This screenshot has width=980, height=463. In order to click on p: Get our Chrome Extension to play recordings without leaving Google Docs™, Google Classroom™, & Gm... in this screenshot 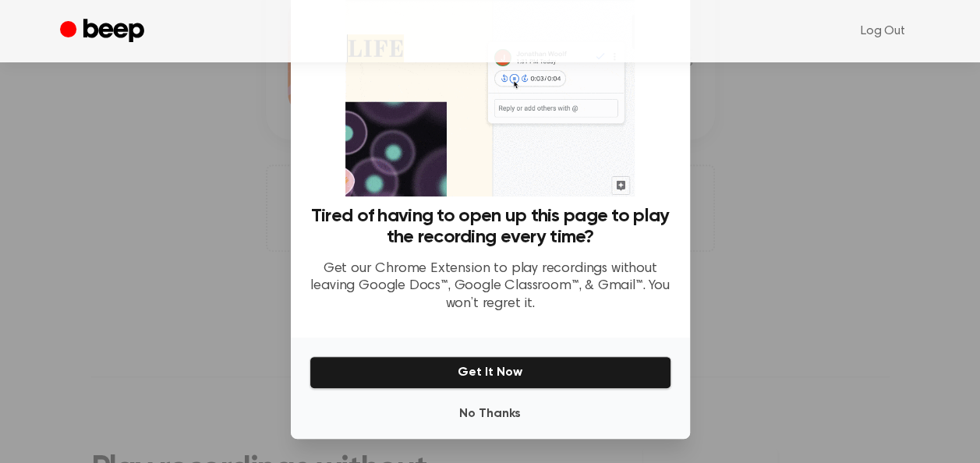, I will do `click(491, 287)`.